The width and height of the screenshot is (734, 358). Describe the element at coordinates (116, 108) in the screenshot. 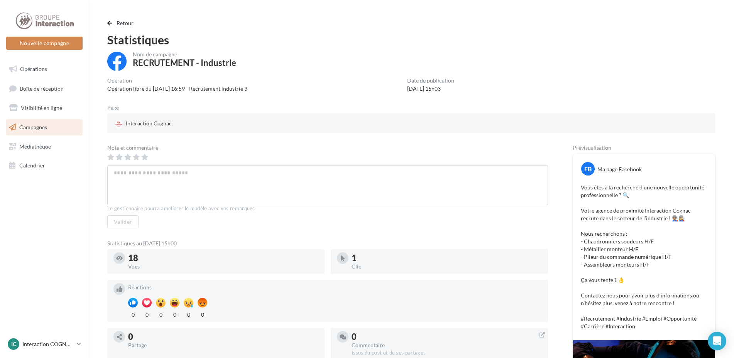

I see `div: Page` at that location.